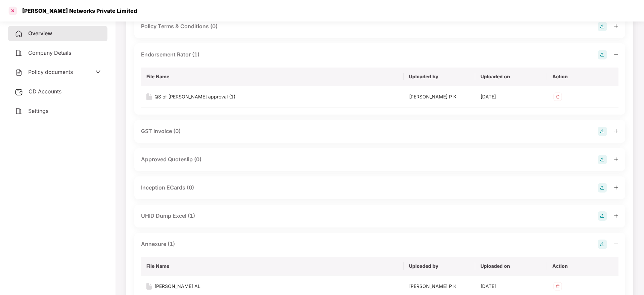  I want to click on div: UHID Dump Excel (1), so click(168, 216).